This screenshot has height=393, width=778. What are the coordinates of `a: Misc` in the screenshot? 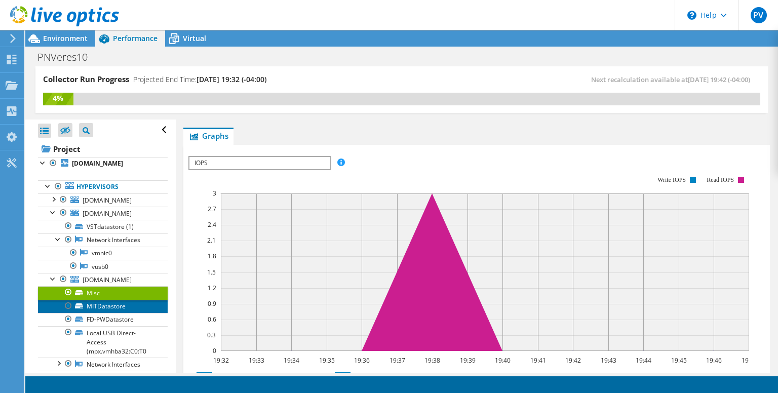 It's located at (103, 293).